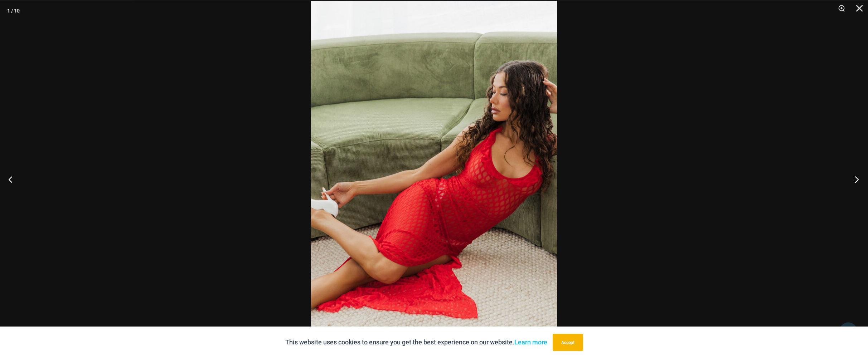  I want to click on p: This website uses cookies to ensure you get the best experience on our website., so click(416, 342).